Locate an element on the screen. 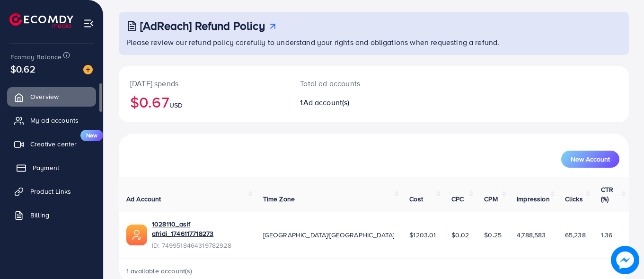  span: $1203.01 is located at coordinates (423, 235).